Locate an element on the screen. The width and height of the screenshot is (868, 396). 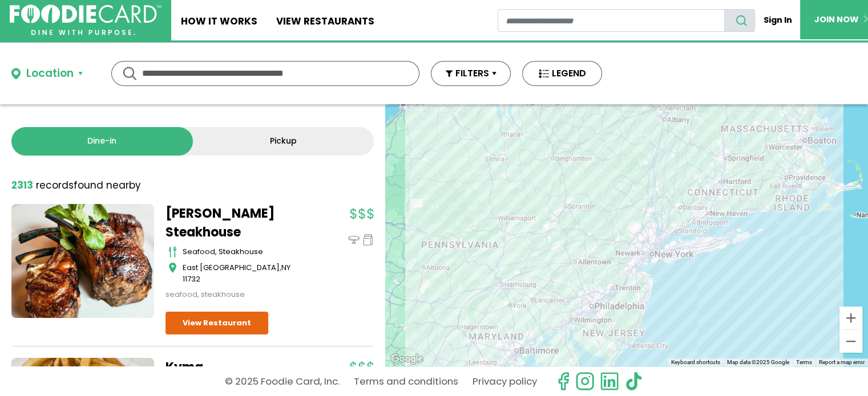
img: FoodieCard; Eat, Drink, Save, Donate is located at coordinates (85, 20).